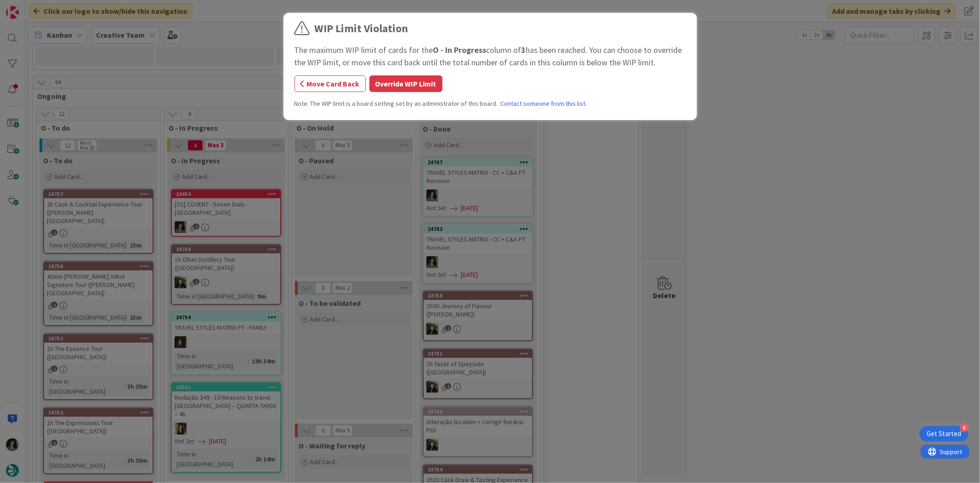 The height and width of the screenshot is (483, 980). Describe the element at coordinates (330, 83) in the screenshot. I see `button: Move Card Back` at that location.